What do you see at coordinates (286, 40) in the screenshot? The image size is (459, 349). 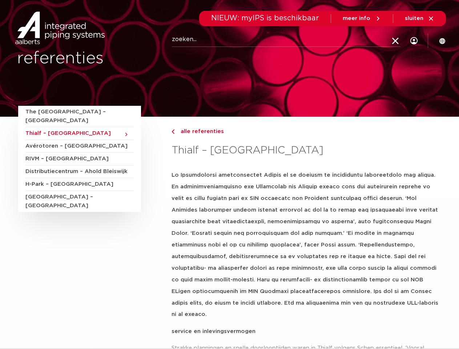 I see `input: zoeken...` at bounding box center [286, 40].